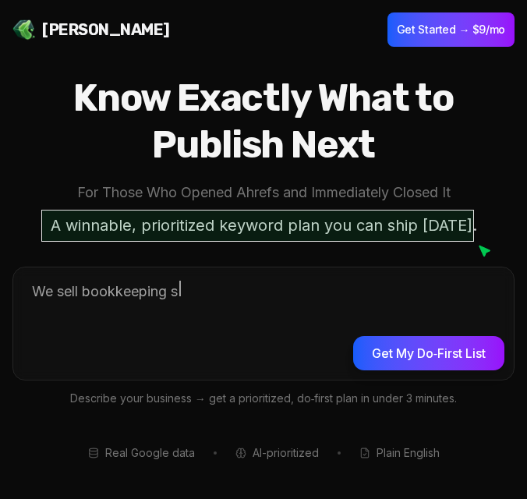  I want to click on span: Real Google data, so click(150, 453).